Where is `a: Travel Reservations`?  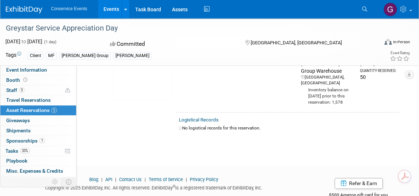
a: Travel Reservations is located at coordinates (38, 100).